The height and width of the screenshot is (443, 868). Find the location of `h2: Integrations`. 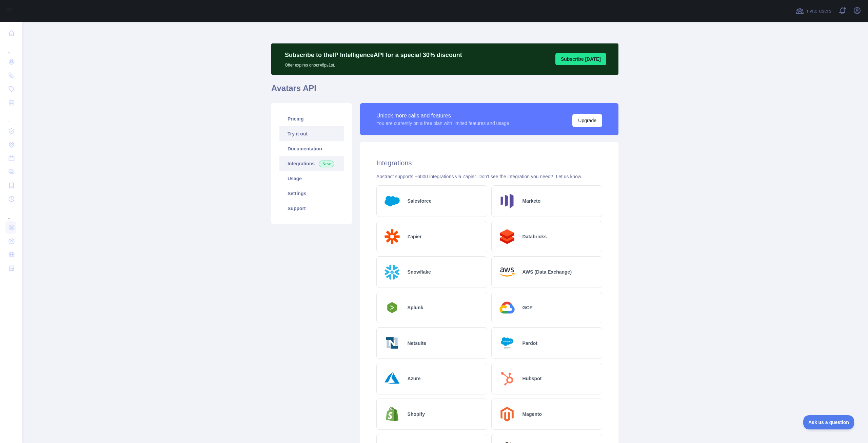

h2: Integrations is located at coordinates (489, 163).